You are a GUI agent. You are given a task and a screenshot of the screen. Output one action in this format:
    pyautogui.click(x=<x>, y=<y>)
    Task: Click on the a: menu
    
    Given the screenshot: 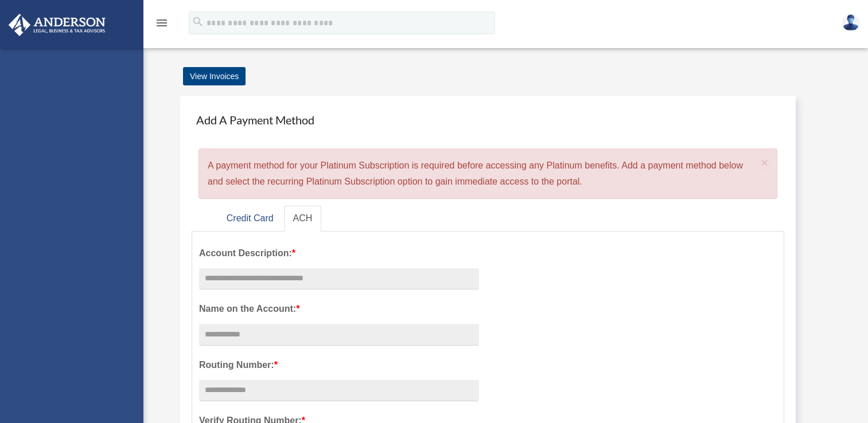 What is the action you would take?
    pyautogui.click(x=161, y=25)
    